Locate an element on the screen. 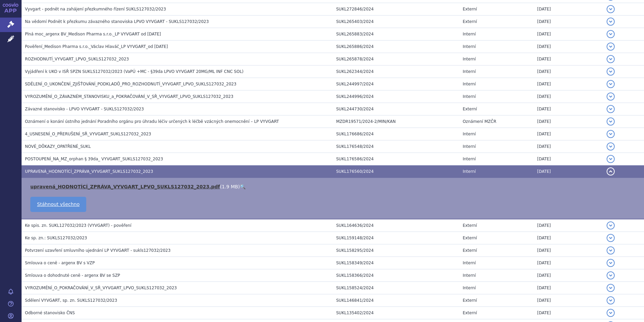 The height and width of the screenshot is (322, 644). span: UPRAVENÁ_HODNOTÍCÍ_ZPRÁVA_VYVGART_SUKLS127032_2023 is located at coordinates (89, 171).